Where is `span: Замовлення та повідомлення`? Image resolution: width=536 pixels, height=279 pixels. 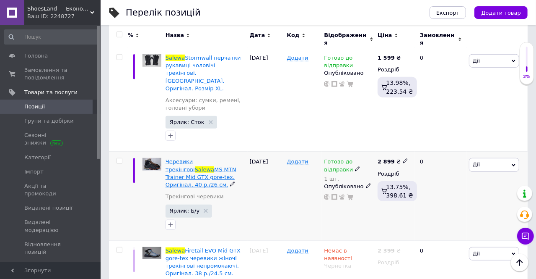
span: Замовлення та повідомлення is located at coordinates (51, 74).